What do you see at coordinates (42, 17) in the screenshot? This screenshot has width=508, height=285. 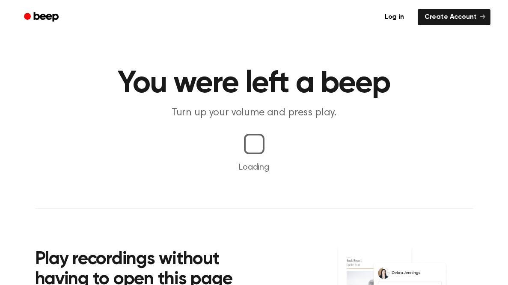 I see `a: Beep` at bounding box center [42, 17].